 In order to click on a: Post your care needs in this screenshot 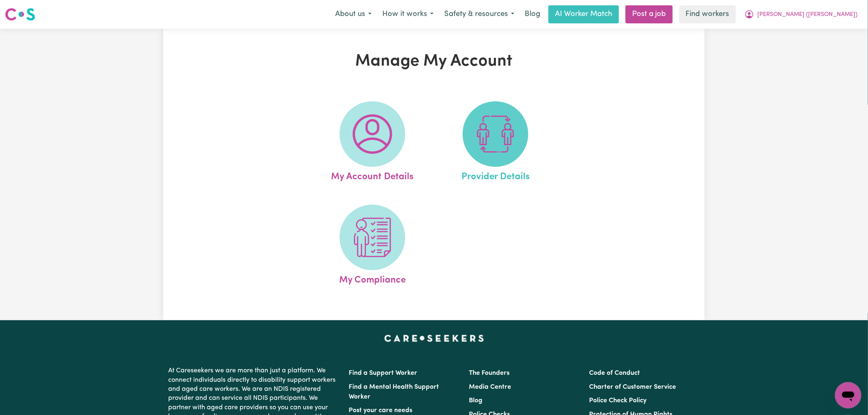, I will do `click(380, 411)`.